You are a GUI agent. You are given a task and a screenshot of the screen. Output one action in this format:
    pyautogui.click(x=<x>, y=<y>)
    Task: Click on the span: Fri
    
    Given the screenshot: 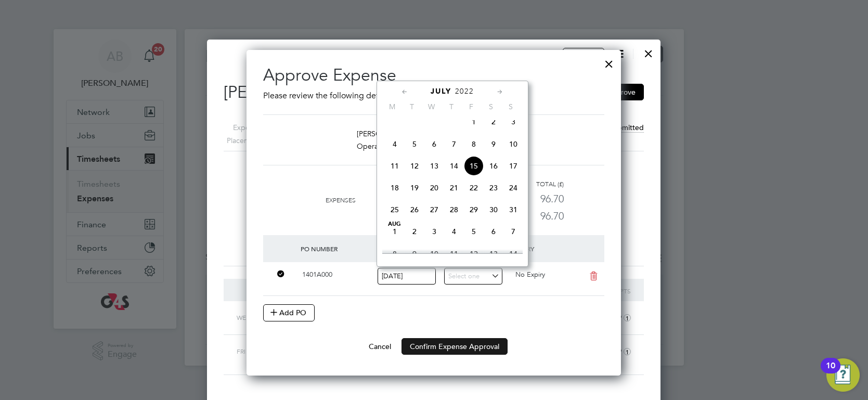 What is the action you would take?
    pyautogui.click(x=241, y=352)
    